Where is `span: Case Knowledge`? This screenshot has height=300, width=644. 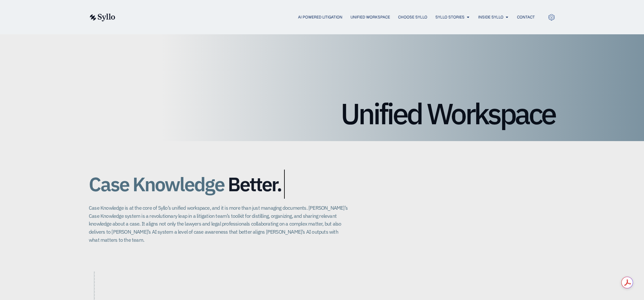
span: Case Knowledge is located at coordinates (156, 184).